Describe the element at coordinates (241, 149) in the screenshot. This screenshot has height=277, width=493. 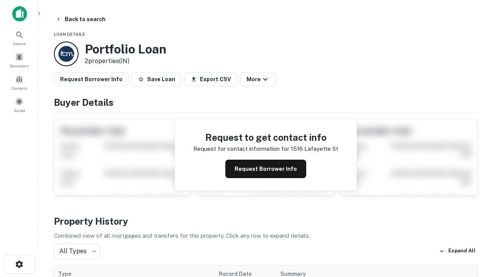
I see `p: Request for contact information for` at that location.